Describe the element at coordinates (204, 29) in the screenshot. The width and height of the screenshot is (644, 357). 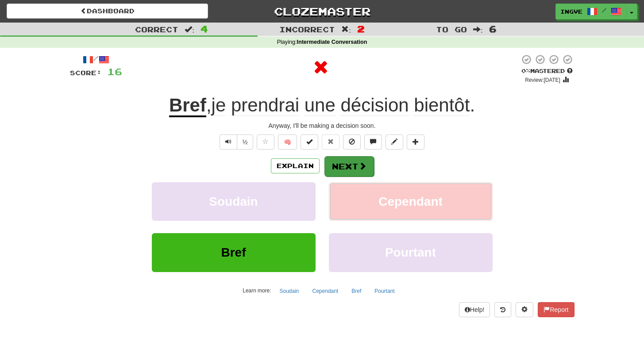
I see `span: 4` at that location.